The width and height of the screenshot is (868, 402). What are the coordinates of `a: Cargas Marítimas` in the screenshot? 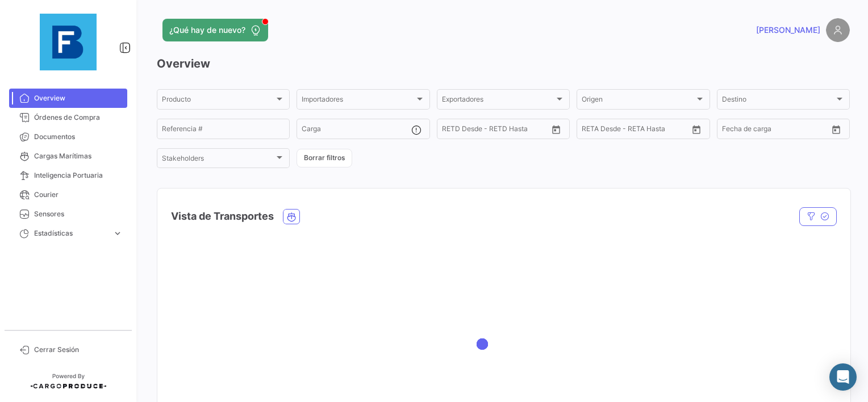 It's located at (68, 156).